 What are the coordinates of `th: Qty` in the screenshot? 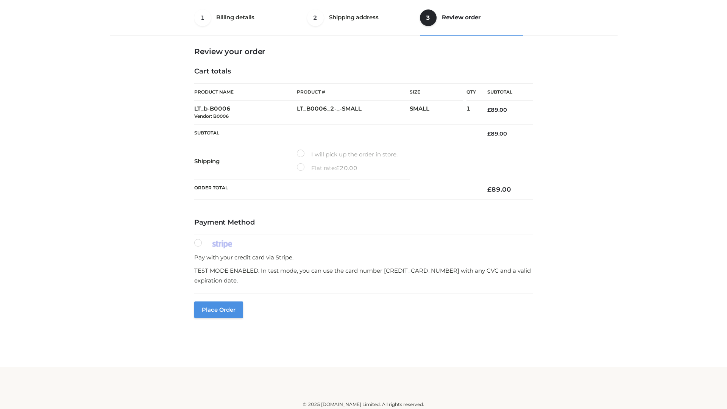 It's located at (471, 92).